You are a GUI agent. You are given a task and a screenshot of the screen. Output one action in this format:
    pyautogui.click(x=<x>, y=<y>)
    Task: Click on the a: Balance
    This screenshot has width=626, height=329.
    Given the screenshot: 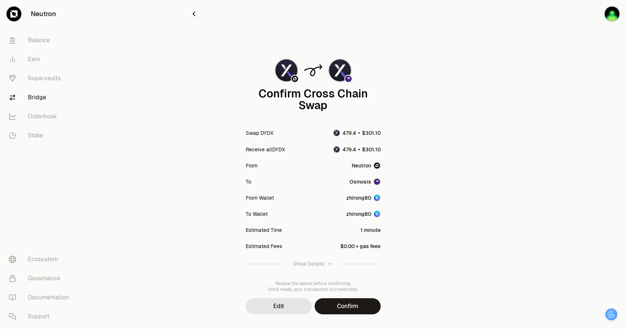 What is the action you would take?
    pyautogui.click(x=41, y=40)
    